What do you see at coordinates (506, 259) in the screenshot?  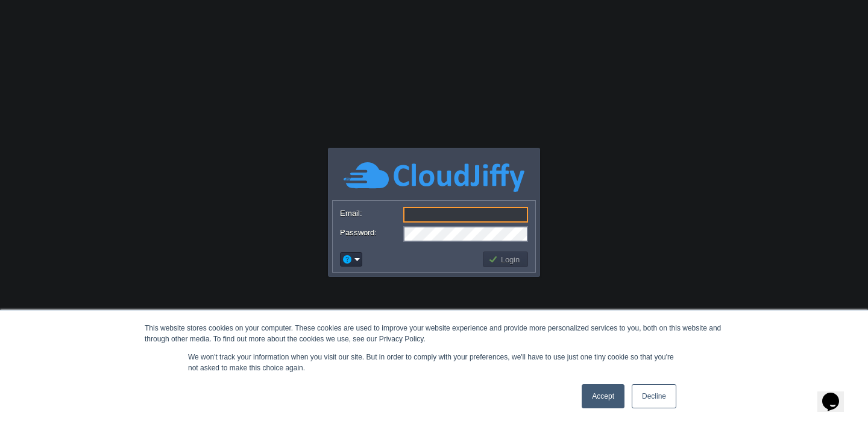 I see `button: Login` at bounding box center [506, 259].